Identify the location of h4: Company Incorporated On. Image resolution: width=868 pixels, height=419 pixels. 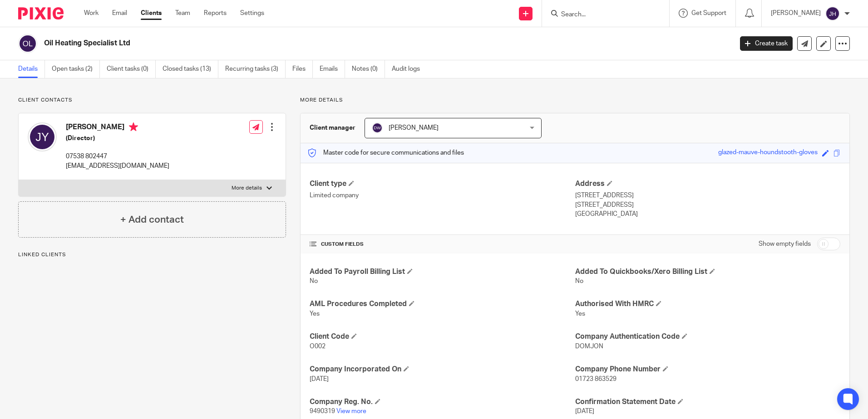
(442, 369).